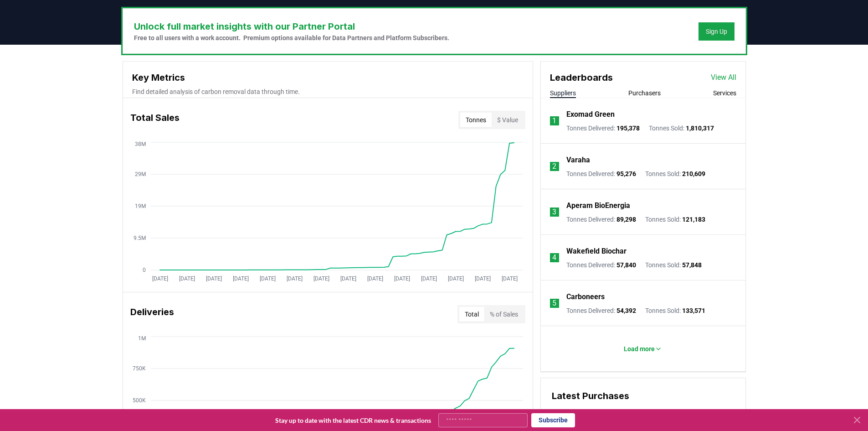 This screenshot has width=868, height=431. What do you see at coordinates (724, 78) in the screenshot?
I see `a: View All` at bounding box center [724, 78].